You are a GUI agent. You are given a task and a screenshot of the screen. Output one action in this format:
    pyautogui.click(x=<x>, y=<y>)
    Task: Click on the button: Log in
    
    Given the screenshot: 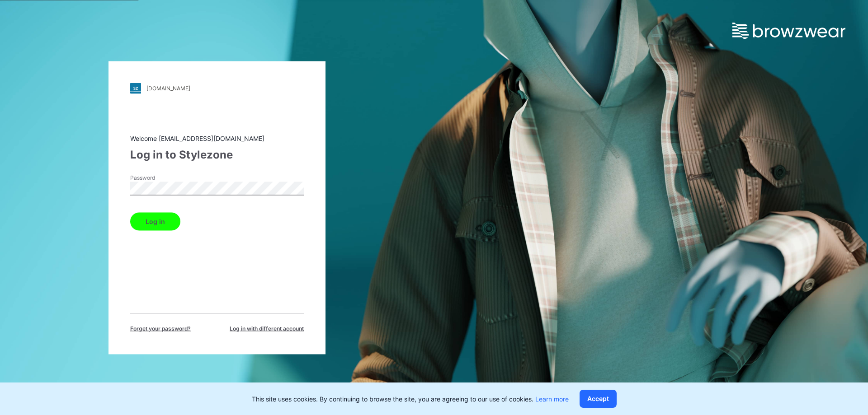 What is the action you would take?
    pyautogui.click(x=155, y=221)
    